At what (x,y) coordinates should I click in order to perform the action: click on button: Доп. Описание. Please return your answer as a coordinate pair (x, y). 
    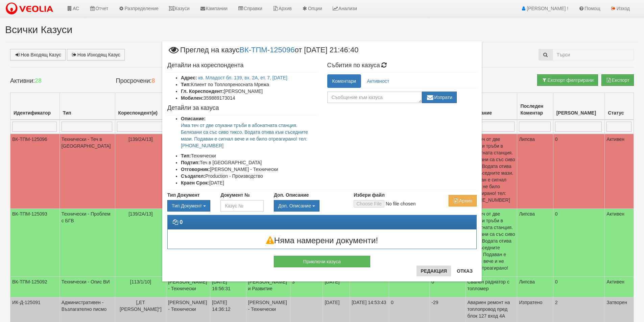
    Looking at the image, I should click on (297, 206).